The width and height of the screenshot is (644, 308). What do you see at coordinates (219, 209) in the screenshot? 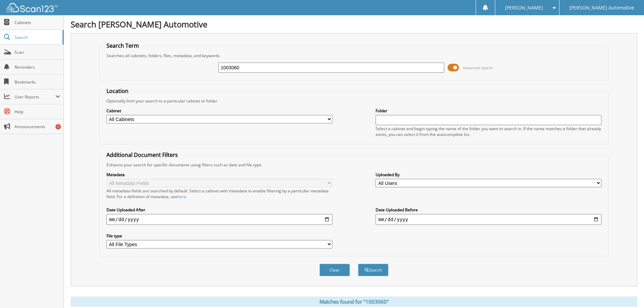
I see `label: Date Uploaded After` at bounding box center [219, 209].